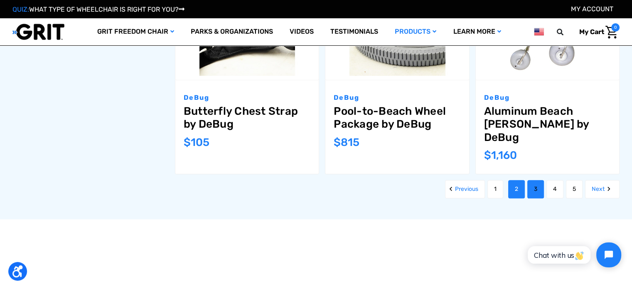 Image resolution: width=632 pixels, height=289 pixels. Describe the element at coordinates (197, 142) in the screenshot. I see `span: $105` at that location.